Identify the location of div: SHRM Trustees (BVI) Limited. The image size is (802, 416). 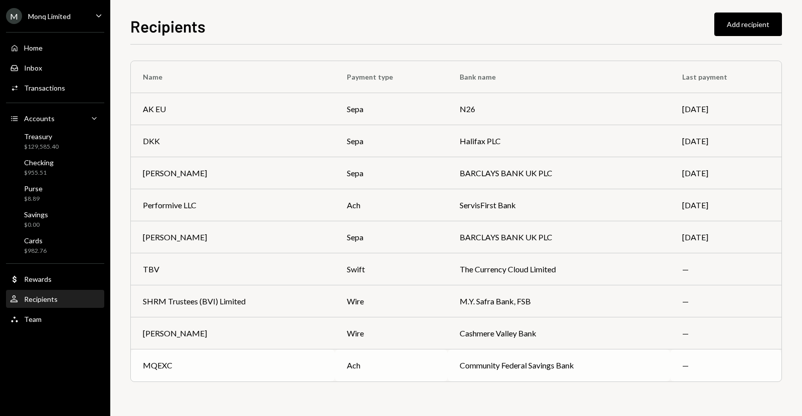
(194, 302).